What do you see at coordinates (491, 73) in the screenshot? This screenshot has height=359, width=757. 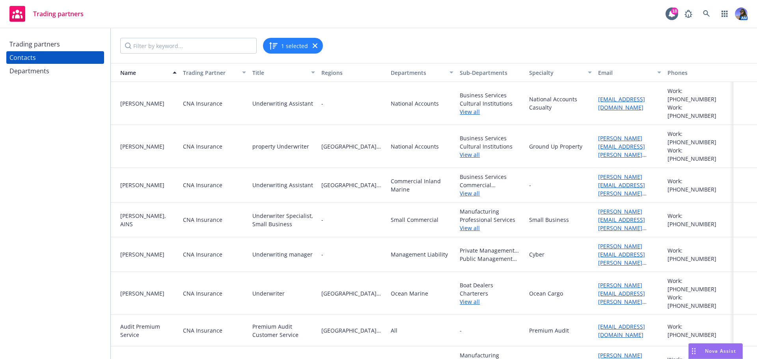 I see `div: Sub-Departments` at bounding box center [491, 73].